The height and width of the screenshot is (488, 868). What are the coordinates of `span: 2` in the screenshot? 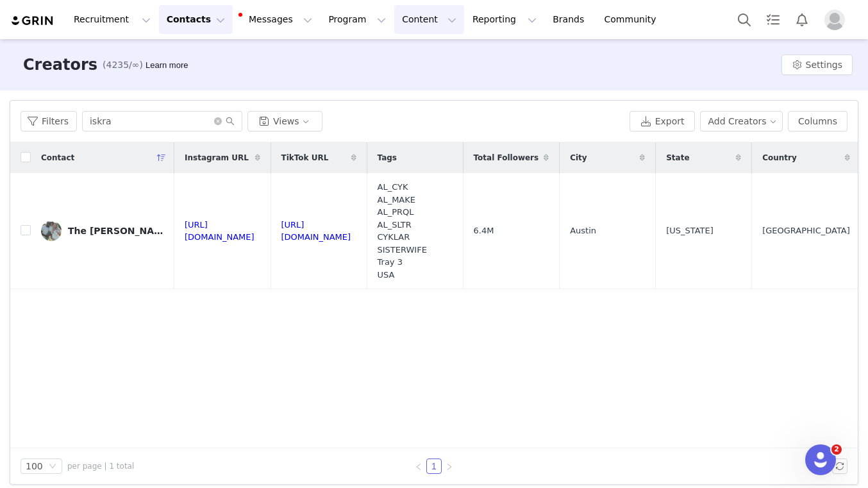 It's located at (836, 449).